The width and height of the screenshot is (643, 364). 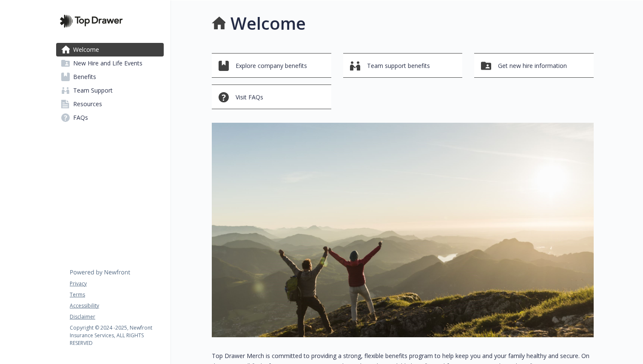 What do you see at coordinates (117, 284) in the screenshot?
I see `a: Privacy` at bounding box center [117, 284].